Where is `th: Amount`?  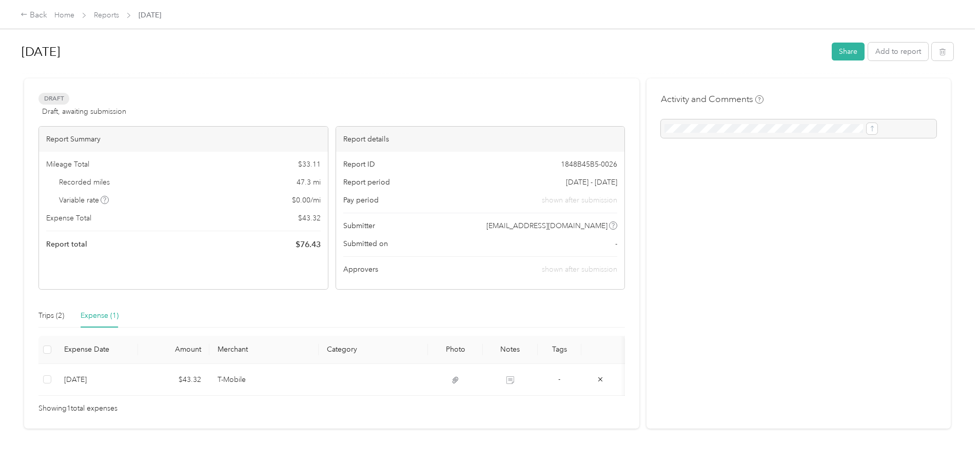
th: Amount is located at coordinates (174, 349).